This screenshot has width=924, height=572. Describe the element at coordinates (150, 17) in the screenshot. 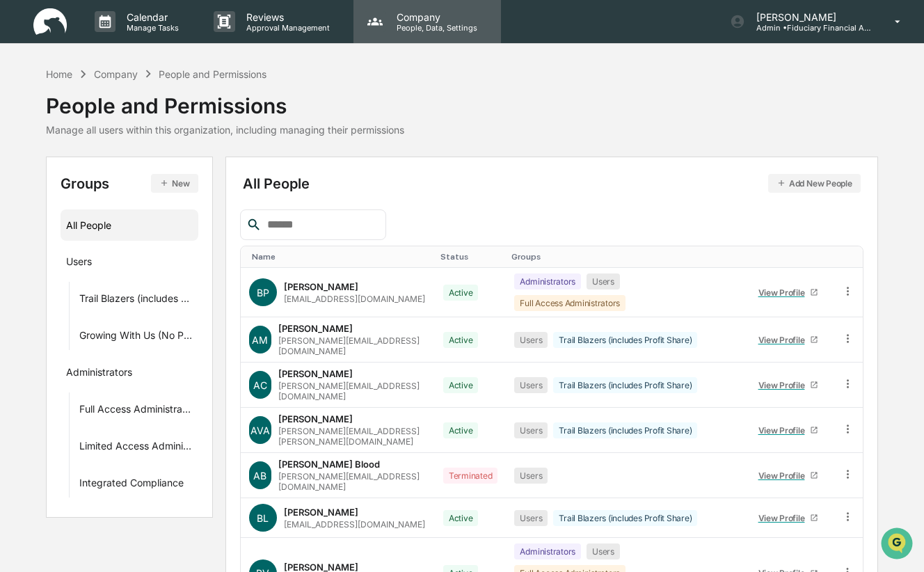

I see `p: Calendar` at that location.